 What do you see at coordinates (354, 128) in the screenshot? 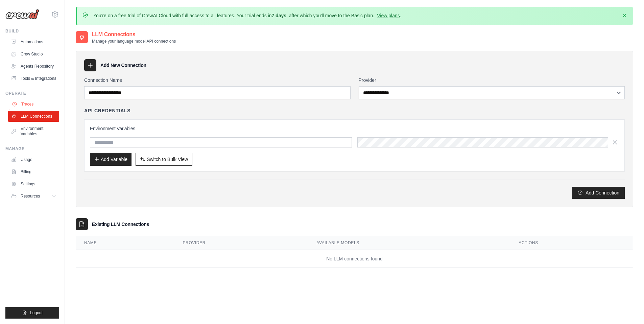
I see `h3: Environment Variables` at bounding box center [354, 128].